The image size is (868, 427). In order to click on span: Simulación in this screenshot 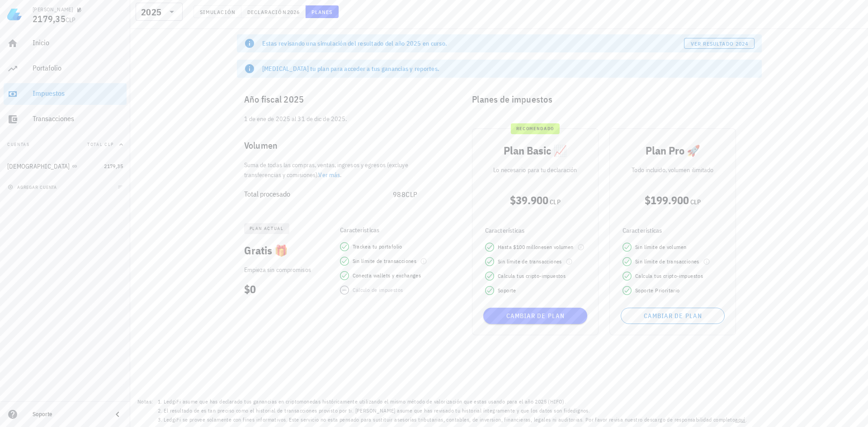, I will do `click(217, 12)`.